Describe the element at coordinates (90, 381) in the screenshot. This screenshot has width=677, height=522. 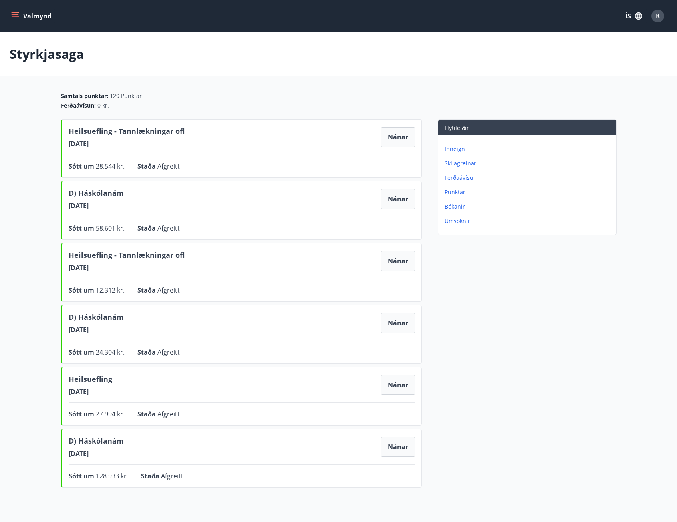
I see `span: Heilsuefling` at that location.